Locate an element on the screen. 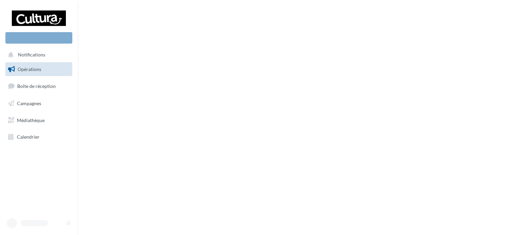 The width and height of the screenshot is (519, 235). span: Notifications is located at coordinates (31, 55).